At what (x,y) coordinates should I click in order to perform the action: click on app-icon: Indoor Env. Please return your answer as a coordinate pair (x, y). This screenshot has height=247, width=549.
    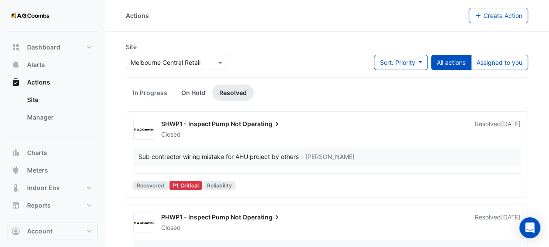
    Looking at the image, I should click on (16, 188).